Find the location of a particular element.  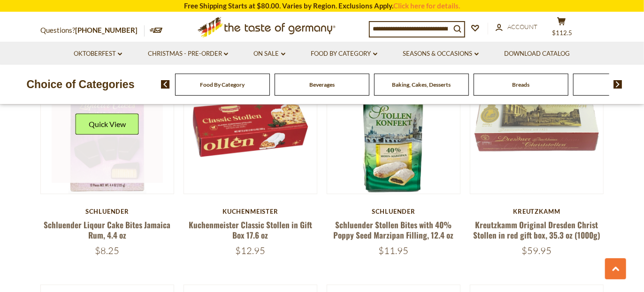

span: Baking, Cakes, Desserts is located at coordinates (421, 84).